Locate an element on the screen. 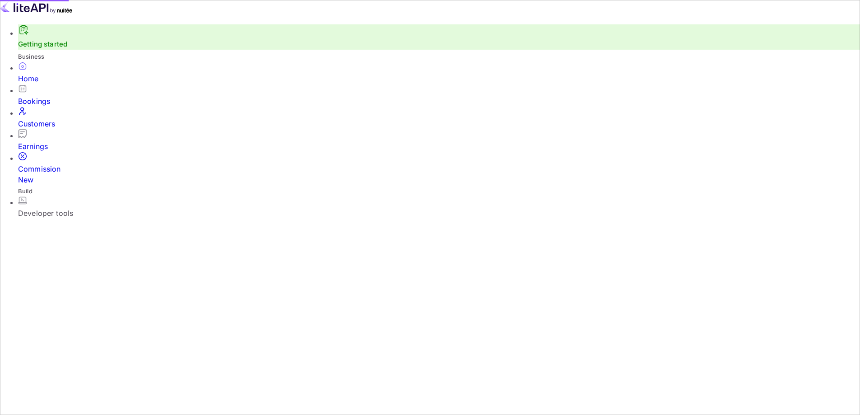 The image size is (860, 415). div: Commission is located at coordinates (439, 174).